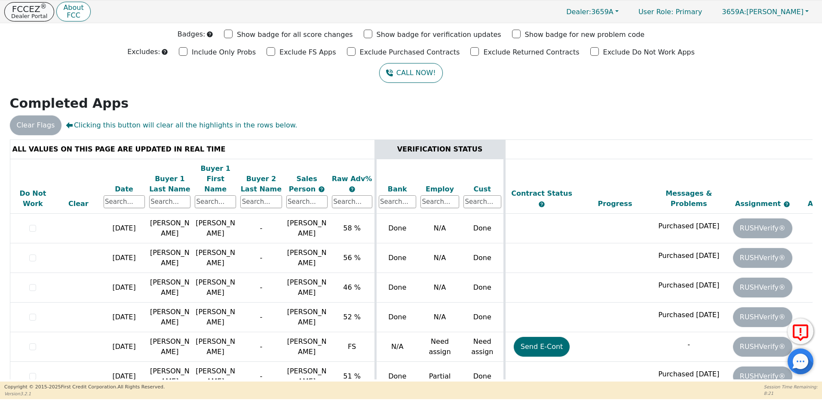 The image size is (822, 400). I want to click on span: 3659A, so click(590, 12).